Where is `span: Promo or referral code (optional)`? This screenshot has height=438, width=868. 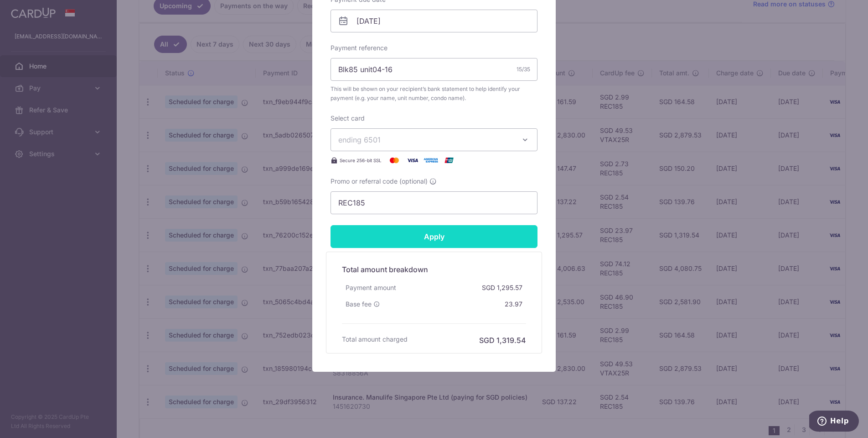 span: Promo or referral code (optional) is located at coordinates (379, 181).